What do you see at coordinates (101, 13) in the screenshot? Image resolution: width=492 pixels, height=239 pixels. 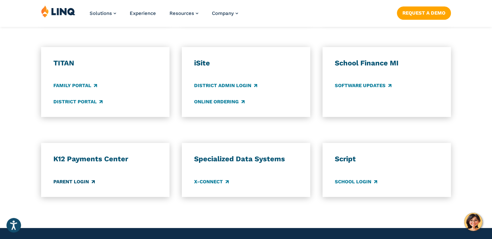 I see `span: Solutions` at bounding box center [101, 13].